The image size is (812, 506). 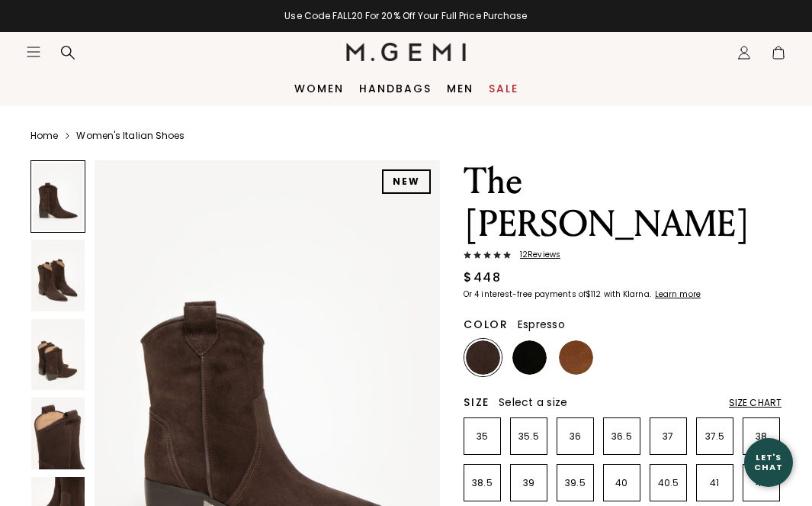 I want to click on img: Black, so click(x=529, y=357).